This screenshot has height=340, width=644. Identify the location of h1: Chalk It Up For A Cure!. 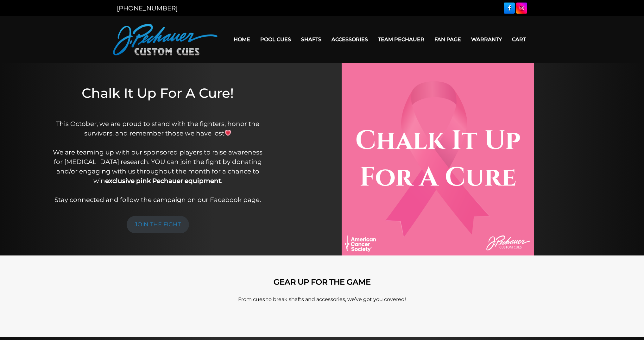
(158, 97).